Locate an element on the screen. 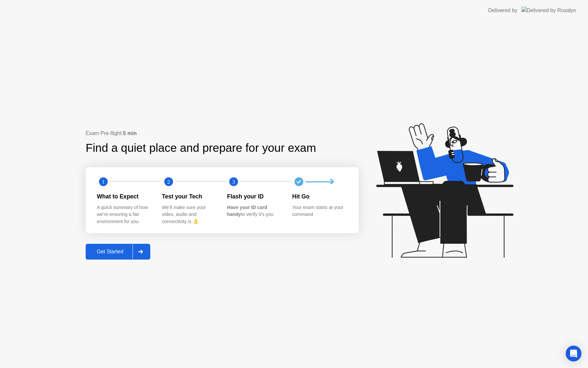 The width and height of the screenshot is (588, 368). text: 2 is located at coordinates (169, 182).